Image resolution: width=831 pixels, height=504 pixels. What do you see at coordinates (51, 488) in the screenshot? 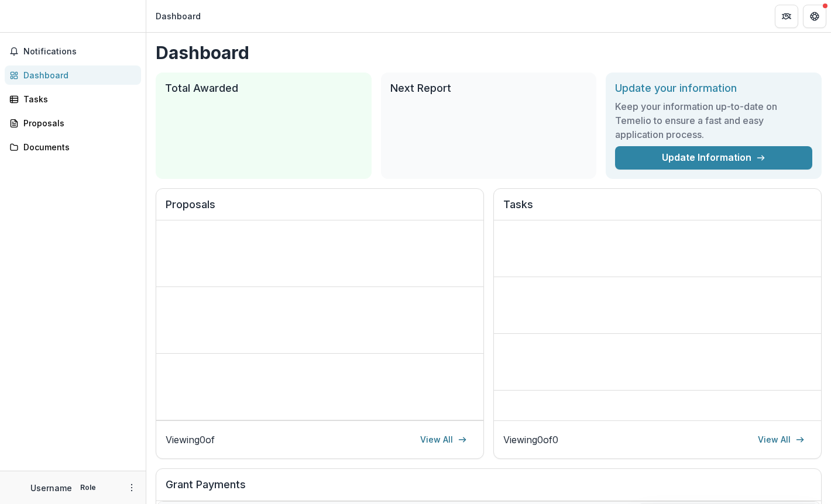
I see `p: Username` at bounding box center [51, 488].